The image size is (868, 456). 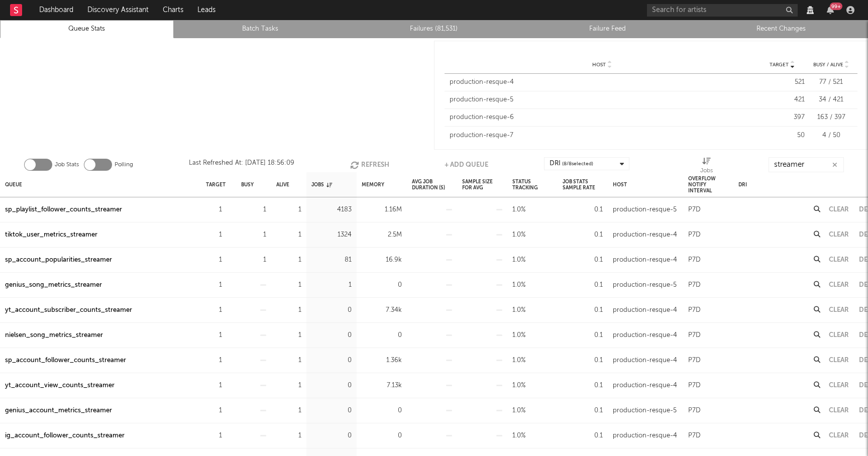 What do you see at coordinates (60, 386) in the screenshot?
I see `a: yt_account_view_counts_streamer` at bounding box center [60, 386].